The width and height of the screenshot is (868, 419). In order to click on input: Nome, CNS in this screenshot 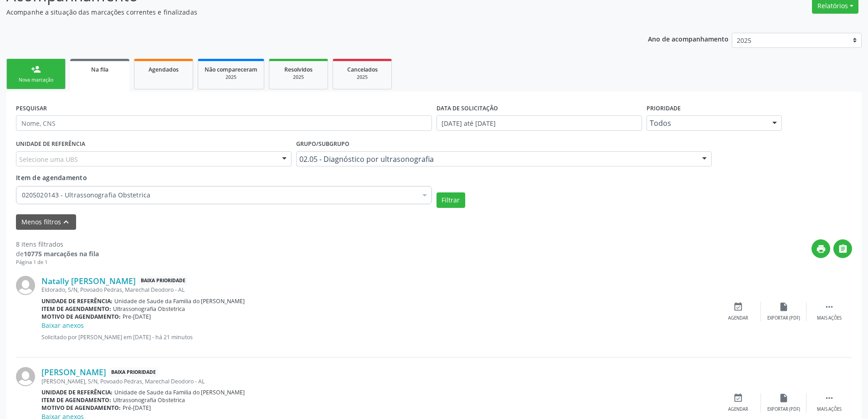, I will do `click(223, 123)`.